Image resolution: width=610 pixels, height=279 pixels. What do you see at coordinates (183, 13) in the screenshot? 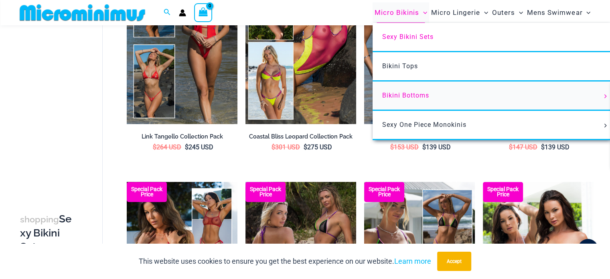
I see `a: Account icon link` at bounding box center [183, 13].